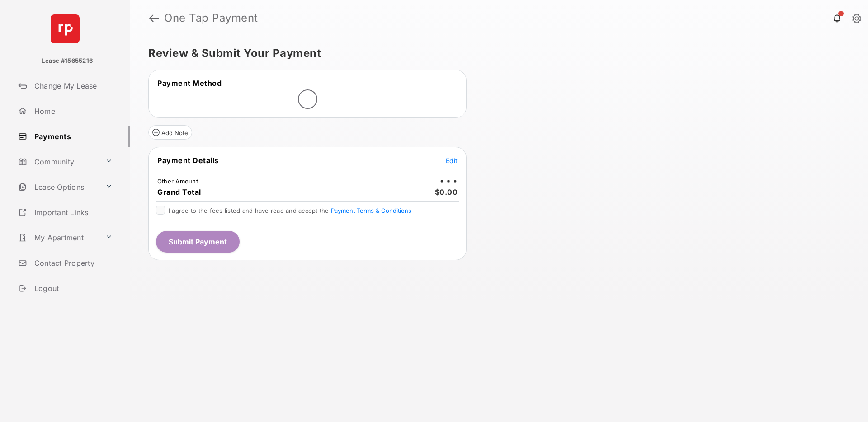 This screenshot has width=868, height=422. What do you see at coordinates (290, 210) in the screenshot?
I see `span: I agree to the fees listed and have read and accept the` at bounding box center [290, 210].